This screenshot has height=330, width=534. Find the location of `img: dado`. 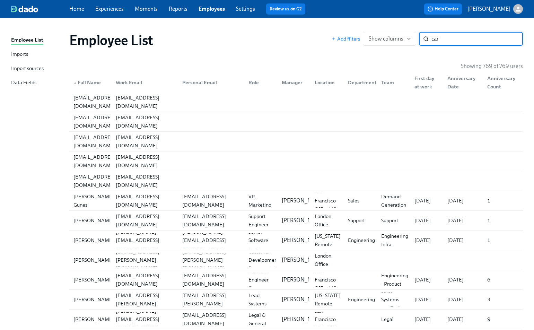

img: dado is located at coordinates (25, 9).